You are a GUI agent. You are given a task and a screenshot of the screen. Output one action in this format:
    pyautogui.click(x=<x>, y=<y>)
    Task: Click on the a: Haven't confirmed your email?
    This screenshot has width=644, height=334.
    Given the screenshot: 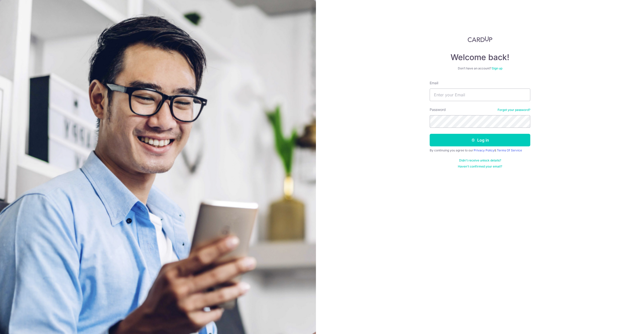 What is the action you would take?
    pyautogui.click(x=480, y=166)
    